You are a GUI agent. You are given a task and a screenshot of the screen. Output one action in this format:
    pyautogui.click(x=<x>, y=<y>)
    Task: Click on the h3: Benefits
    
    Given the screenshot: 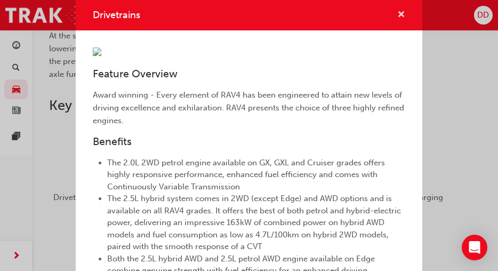 What is the action you would take?
    pyautogui.click(x=249, y=141)
    